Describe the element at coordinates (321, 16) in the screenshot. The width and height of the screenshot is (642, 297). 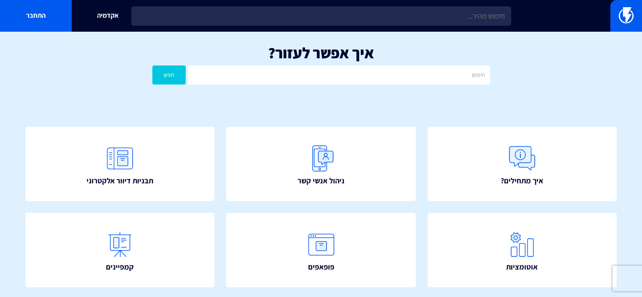
I see `input: חיפוש מהיר...` at that location.